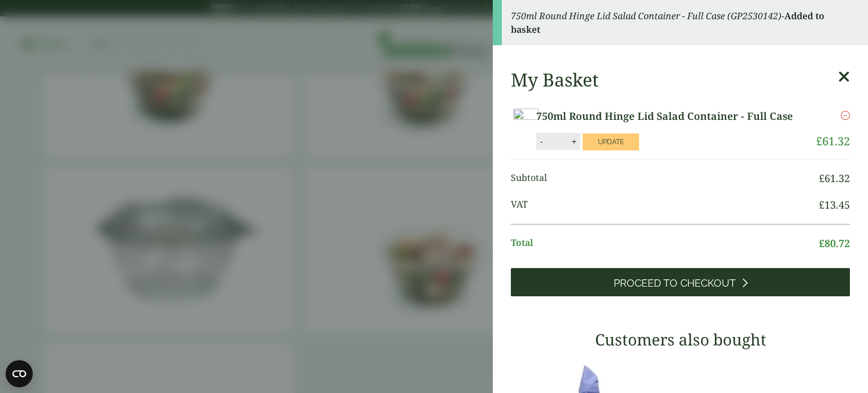 The image size is (868, 393). What do you see at coordinates (834, 243) in the screenshot?
I see `bdi: 80.72` at bounding box center [834, 243].